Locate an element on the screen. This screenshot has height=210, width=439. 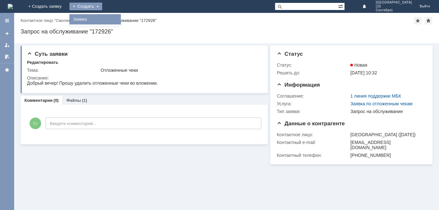
span: Суть заявки is located at coordinates (47, 54).